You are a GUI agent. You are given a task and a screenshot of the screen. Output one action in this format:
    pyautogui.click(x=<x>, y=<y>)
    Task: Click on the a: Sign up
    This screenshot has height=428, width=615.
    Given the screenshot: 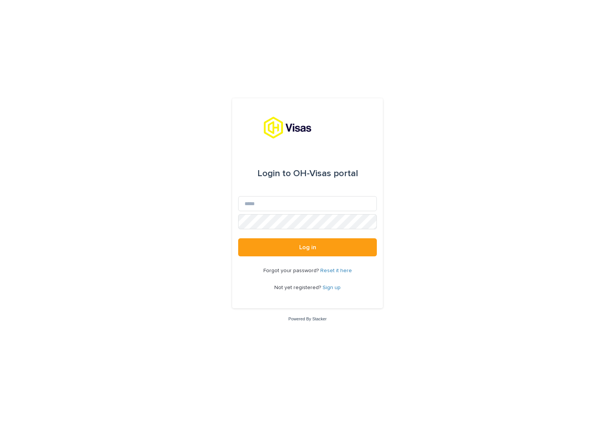 What is the action you would take?
    pyautogui.click(x=331, y=288)
    